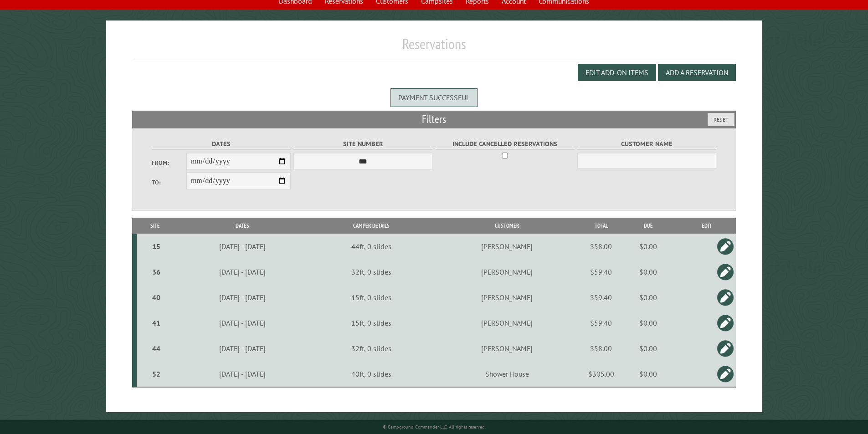 The height and width of the screenshot is (434, 868). I want to click on button: Reset, so click(721, 119).